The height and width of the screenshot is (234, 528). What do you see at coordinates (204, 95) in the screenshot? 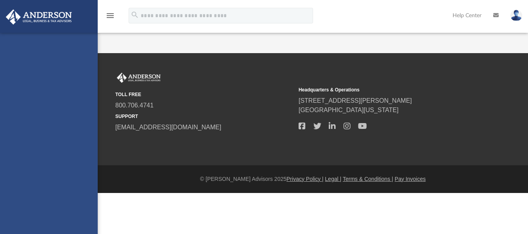
I see `small: TOLL FREE` at bounding box center [204, 95].